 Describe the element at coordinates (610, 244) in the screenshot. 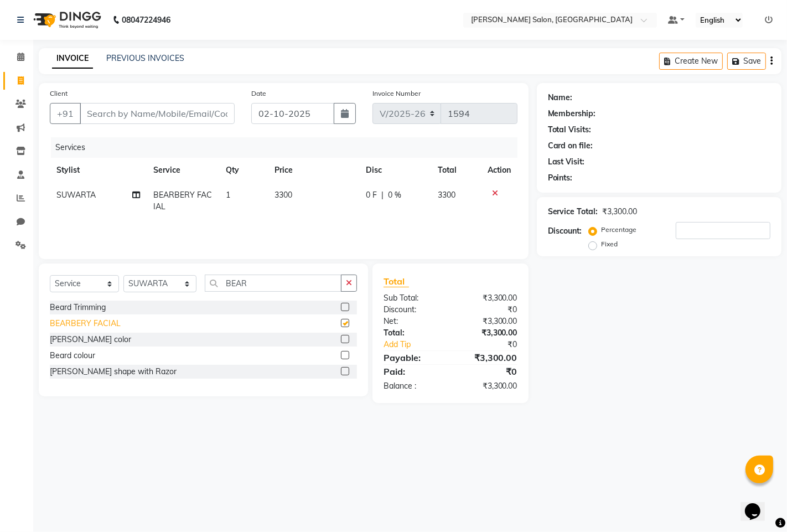

I see `label: Fixed` at that location.